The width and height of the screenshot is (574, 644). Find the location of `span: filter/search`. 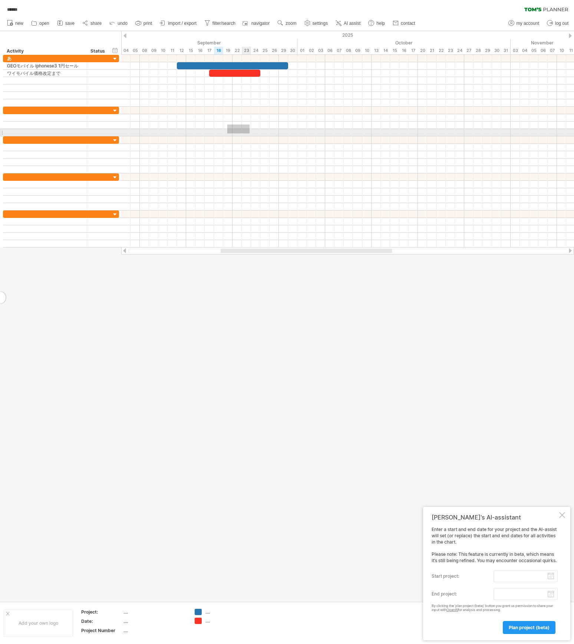

span: filter/search is located at coordinates (224, 23).